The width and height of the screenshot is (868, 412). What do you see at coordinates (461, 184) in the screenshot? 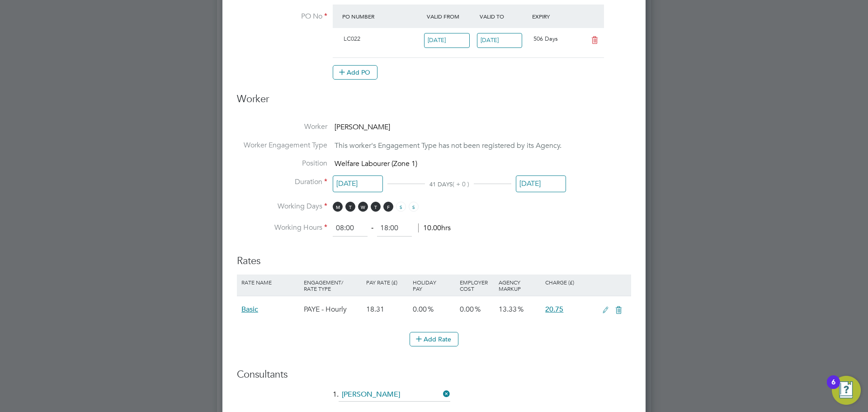
I see `span: ( + 0 )` at bounding box center [461, 184].